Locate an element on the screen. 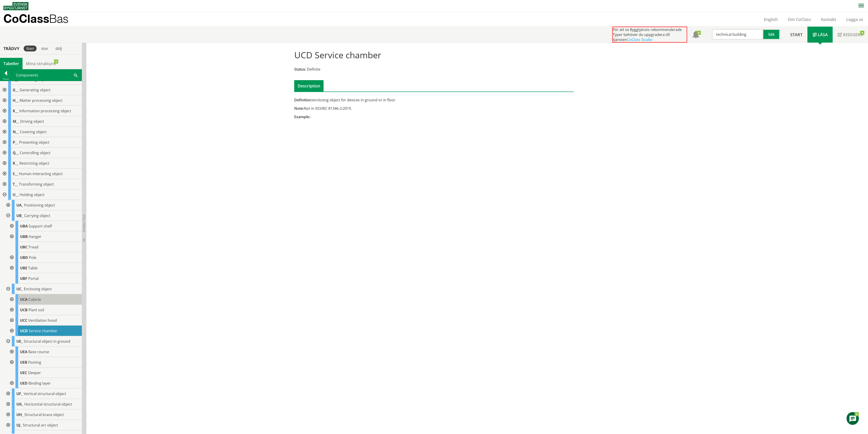 This screenshot has height=434, width=868. span: Support shelf is located at coordinates (40, 226).